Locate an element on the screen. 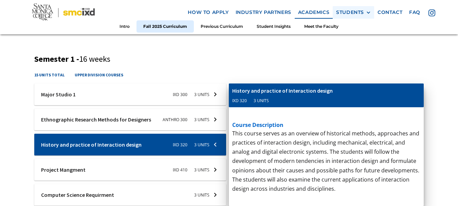  a: Fall 2025 Curriculum is located at coordinates (165, 26).